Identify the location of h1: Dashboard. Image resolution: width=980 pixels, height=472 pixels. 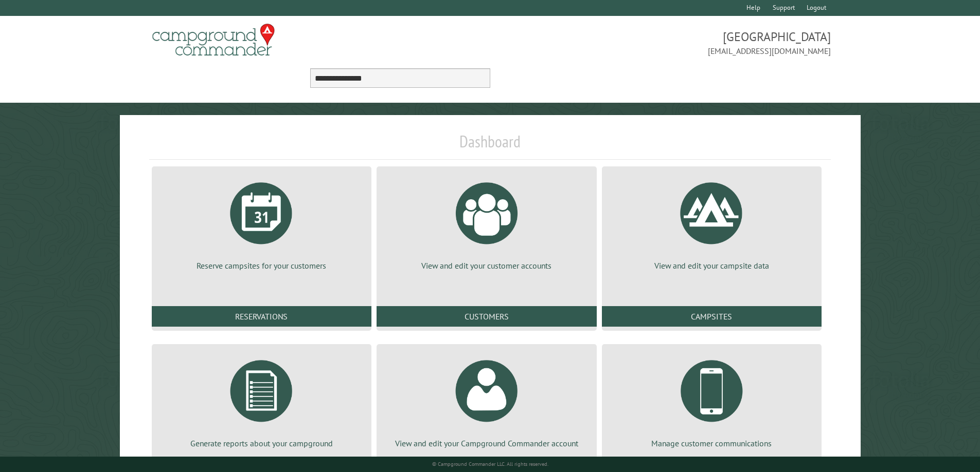
(490, 146).